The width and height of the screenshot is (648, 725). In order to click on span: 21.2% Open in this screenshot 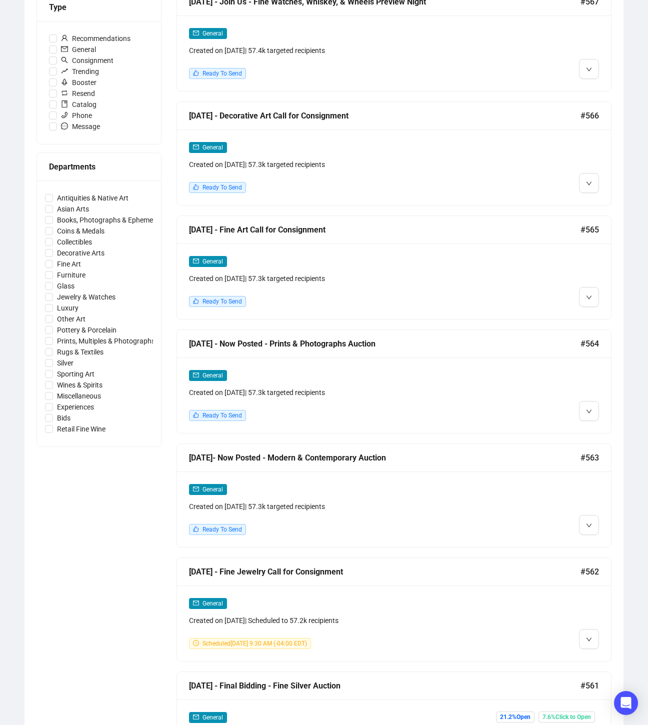, I will do `click(515, 717)`.